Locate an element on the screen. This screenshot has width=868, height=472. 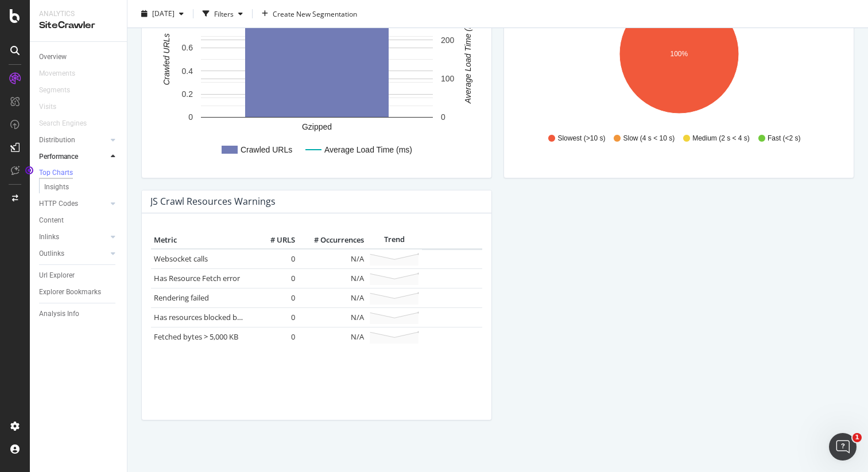
div: Outlinks is located at coordinates (51, 253).